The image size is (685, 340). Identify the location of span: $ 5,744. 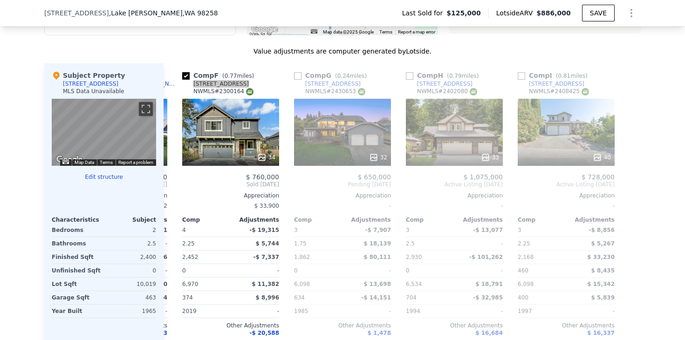
(268, 244).